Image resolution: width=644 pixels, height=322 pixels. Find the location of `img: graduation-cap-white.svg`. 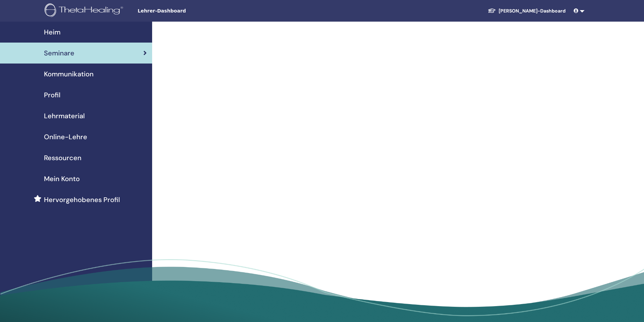

img: graduation-cap-white.svg is located at coordinates (492, 11).